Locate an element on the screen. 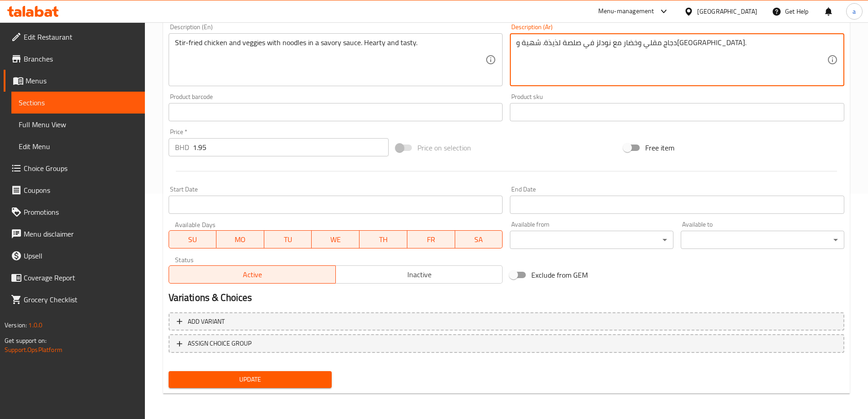 This screenshot has height=419, width=868. button: Add variant is located at coordinates (506, 321).